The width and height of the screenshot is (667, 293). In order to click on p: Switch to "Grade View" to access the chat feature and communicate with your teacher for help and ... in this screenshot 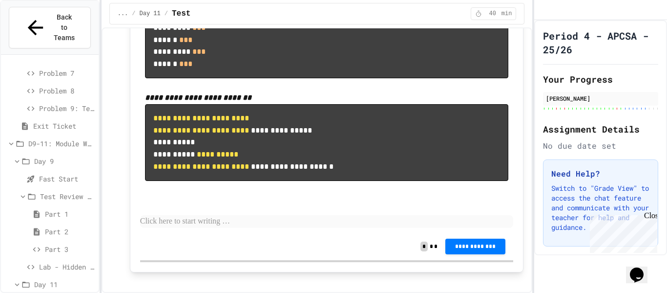, I will do `click(601, 208)`.